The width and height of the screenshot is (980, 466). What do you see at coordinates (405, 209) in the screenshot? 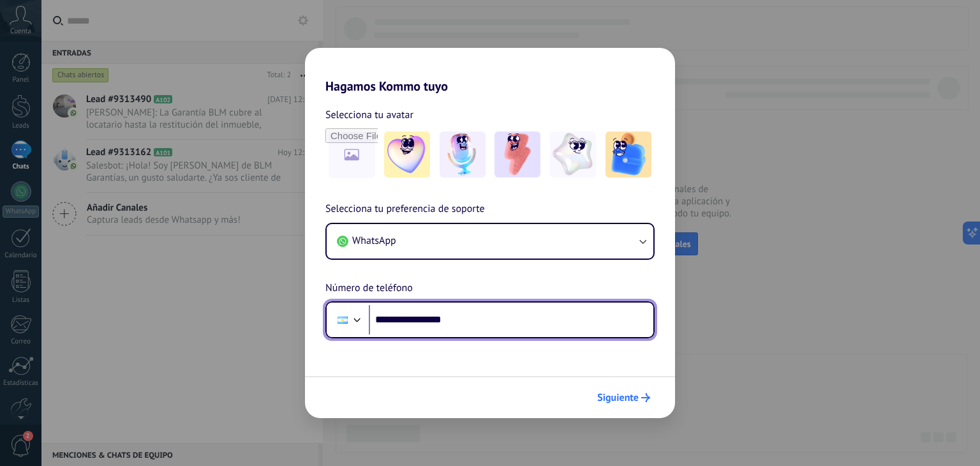
I see `span: Selecciona tu preferencia de soporte` at bounding box center [405, 209].